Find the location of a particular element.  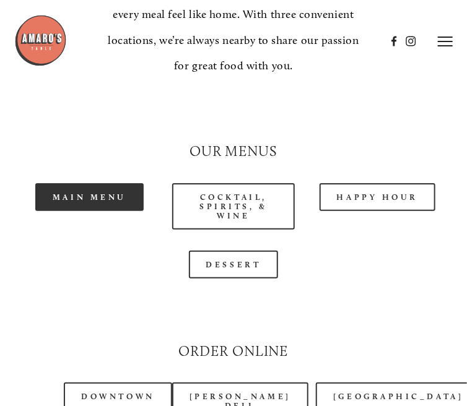

img: Amaro's Table is located at coordinates (40, 40).